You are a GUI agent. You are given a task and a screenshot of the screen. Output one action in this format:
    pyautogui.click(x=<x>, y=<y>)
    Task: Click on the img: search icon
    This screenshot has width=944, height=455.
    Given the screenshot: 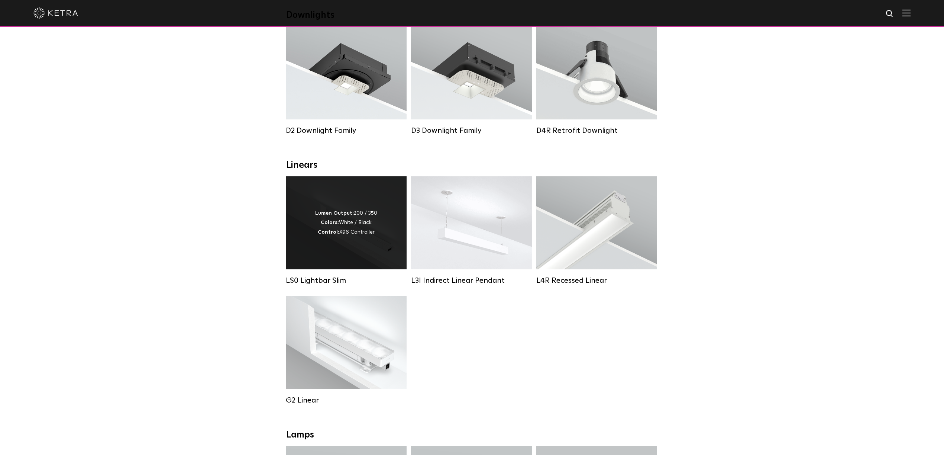 What is the action you would take?
    pyautogui.click(x=890, y=14)
    